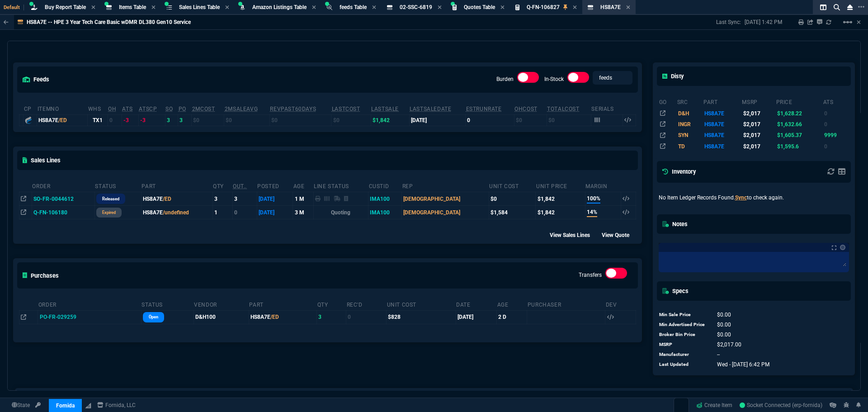 The height and width of the screenshot is (412, 868). What do you see at coordinates (117, 406) in the screenshot?
I see `a: msbcCompanyName` at bounding box center [117, 406].